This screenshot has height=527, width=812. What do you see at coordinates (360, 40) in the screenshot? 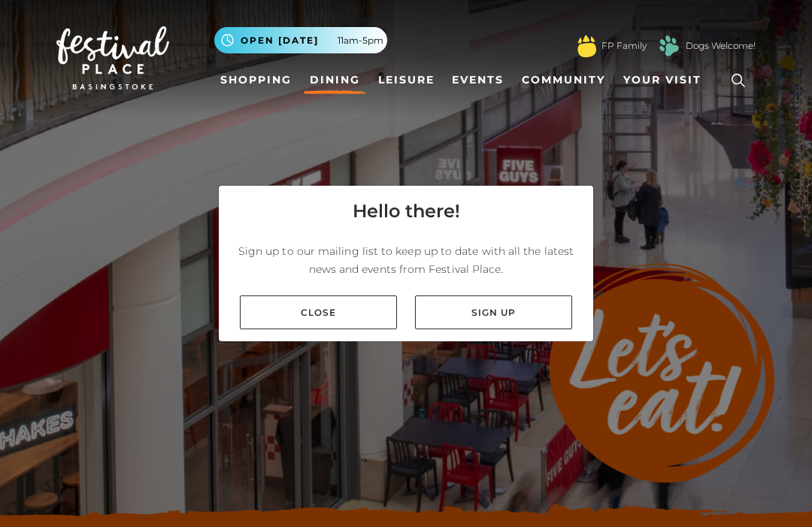
I see `span: 11am-5pm` at bounding box center [360, 40].